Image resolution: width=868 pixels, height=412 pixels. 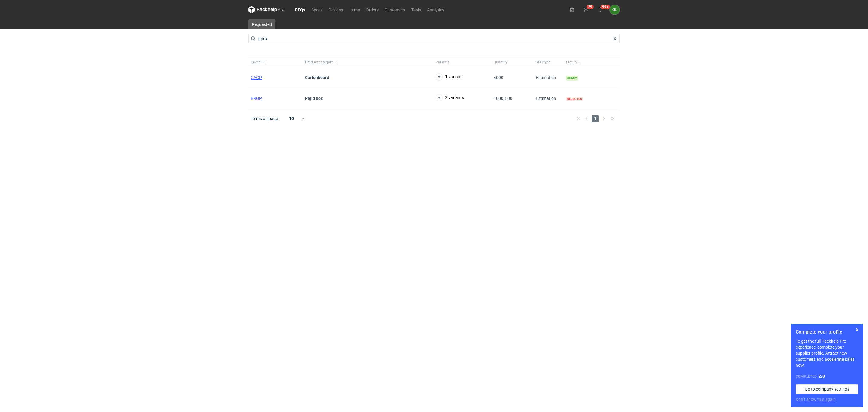 What do you see at coordinates (827, 389) in the screenshot?
I see `a: Go to company settings` at bounding box center [827, 389].